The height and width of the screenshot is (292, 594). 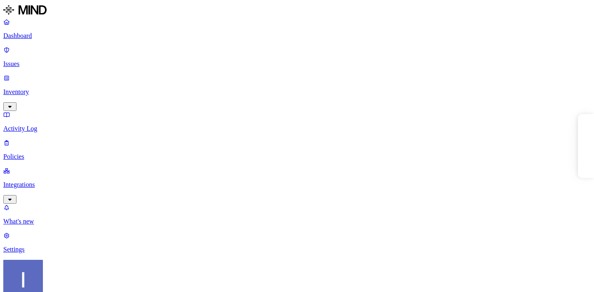 What do you see at coordinates (297, 122) in the screenshot?
I see `a: Activity Log` at bounding box center [297, 122].